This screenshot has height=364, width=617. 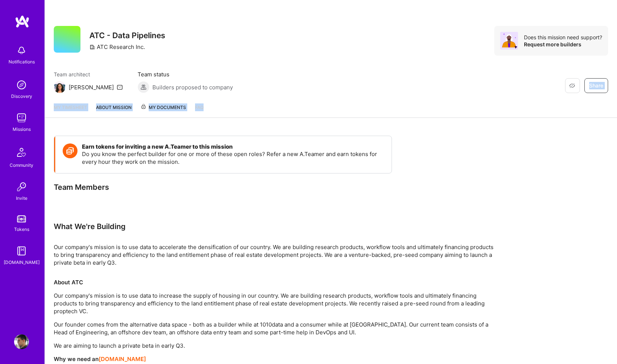 I want to click on div: Missions, so click(x=22, y=129).